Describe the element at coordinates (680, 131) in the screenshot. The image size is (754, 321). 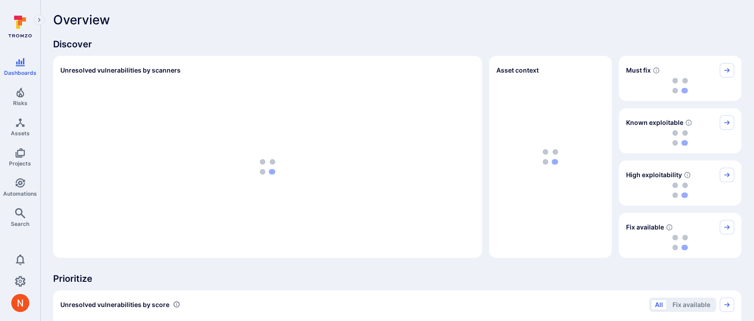
I see `div: Known exploitable` at that location.